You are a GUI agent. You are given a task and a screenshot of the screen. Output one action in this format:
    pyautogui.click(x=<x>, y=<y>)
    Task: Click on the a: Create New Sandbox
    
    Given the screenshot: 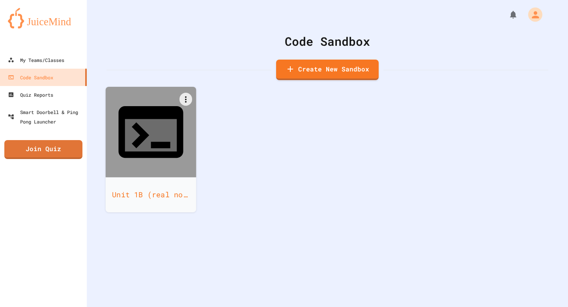 What is the action you would take?
    pyautogui.click(x=328, y=70)
    